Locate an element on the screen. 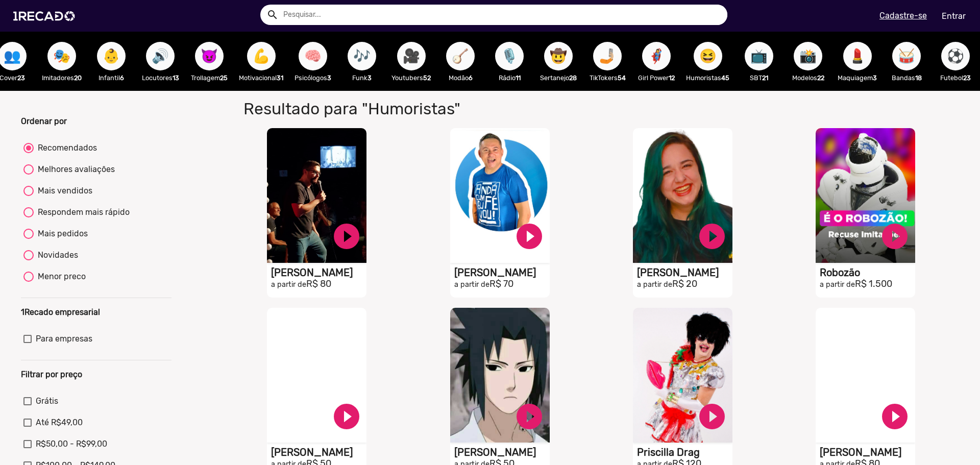 This screenshot has height=465, width=980. a: Entrar is located at coordinates (953, 16).